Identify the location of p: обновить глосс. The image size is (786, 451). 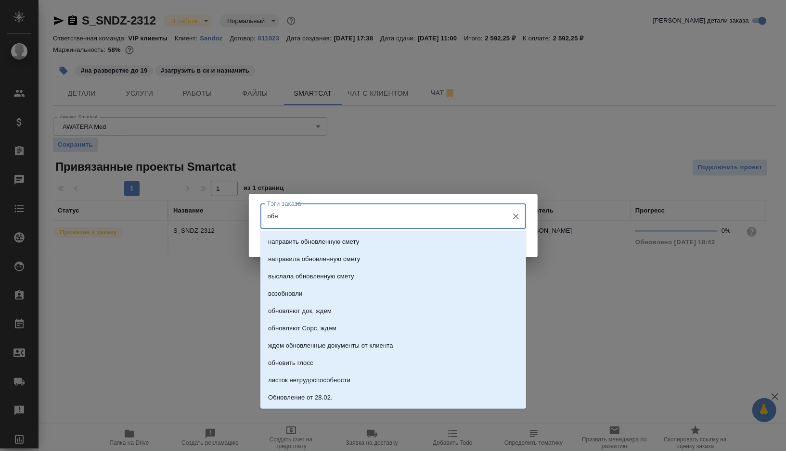
(291, 363).